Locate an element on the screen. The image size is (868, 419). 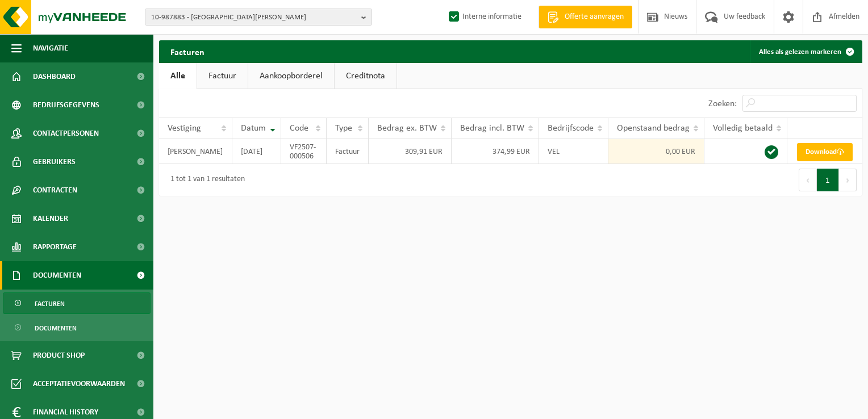
td: VEL is located at coordinates (574, 151).